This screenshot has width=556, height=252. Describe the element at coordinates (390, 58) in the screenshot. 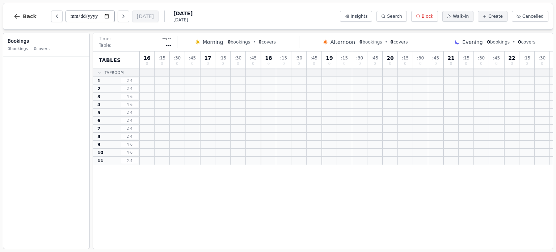

I see `span: 20` at that location.